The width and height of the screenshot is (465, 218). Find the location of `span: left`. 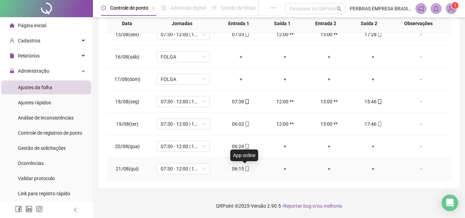

span: left is located at coordinates (75, 210).